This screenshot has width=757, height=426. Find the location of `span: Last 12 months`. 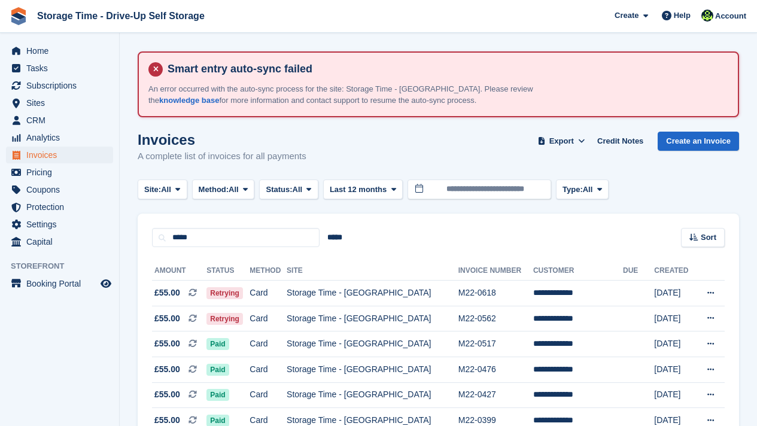

span: Last 12 months is located at coordinates (358, 190).